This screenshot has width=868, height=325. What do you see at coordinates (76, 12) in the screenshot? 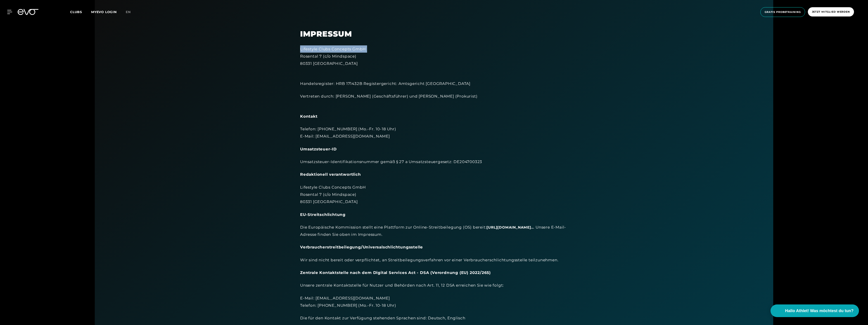
I see `span: Clubs` at bounding box center [76, 12].